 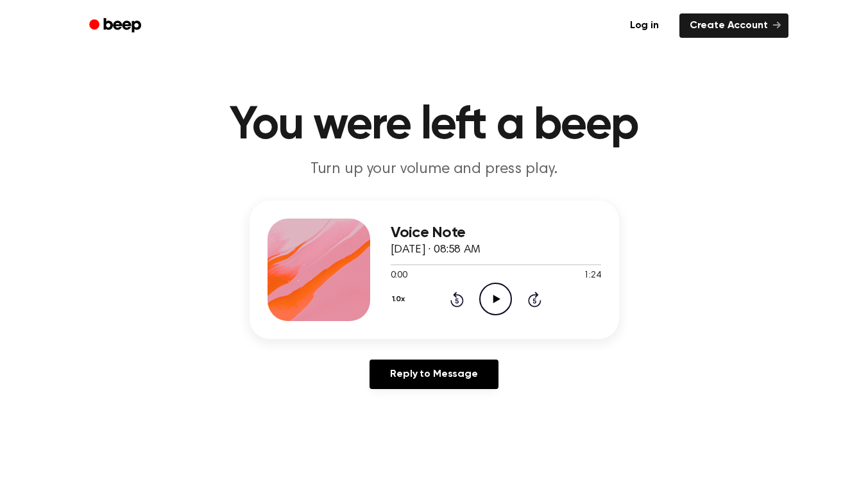 I want to click on a: Reply to Message, so click(x=433, y=374).